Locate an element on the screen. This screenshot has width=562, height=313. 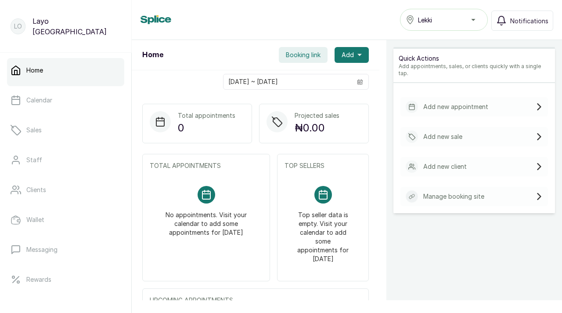
a: Wallet is located at coordinates (65, 220).